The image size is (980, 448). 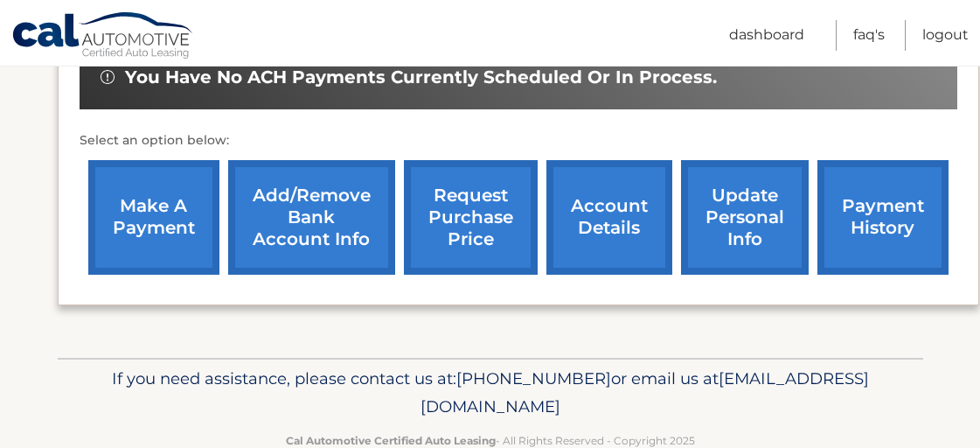 What do you see at coordinates (518, 140) in the screenshot?
I see `p: Select an option below:` at bounding box center [518, 140].